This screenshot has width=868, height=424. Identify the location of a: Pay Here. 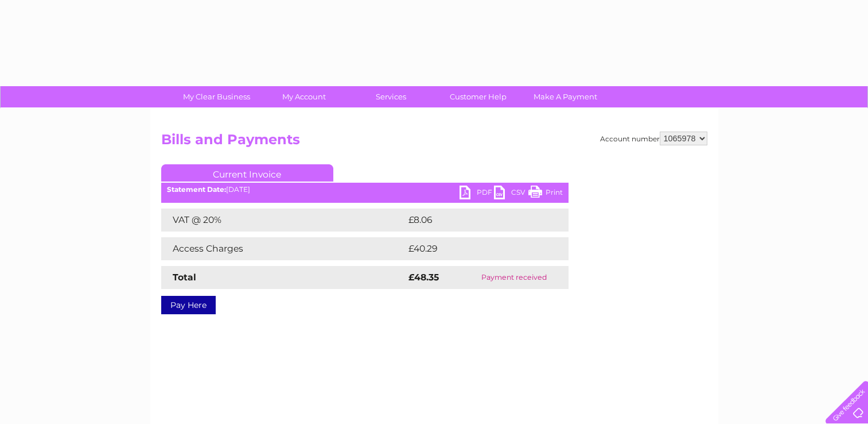
(188, 305).